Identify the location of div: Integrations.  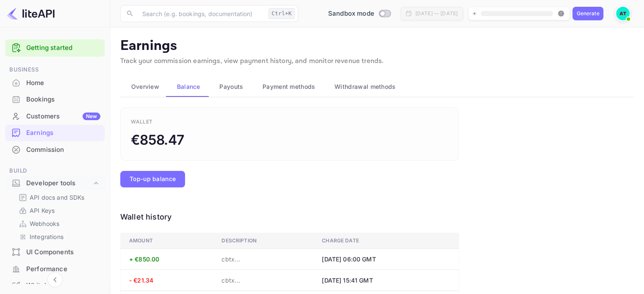
(58, 237).